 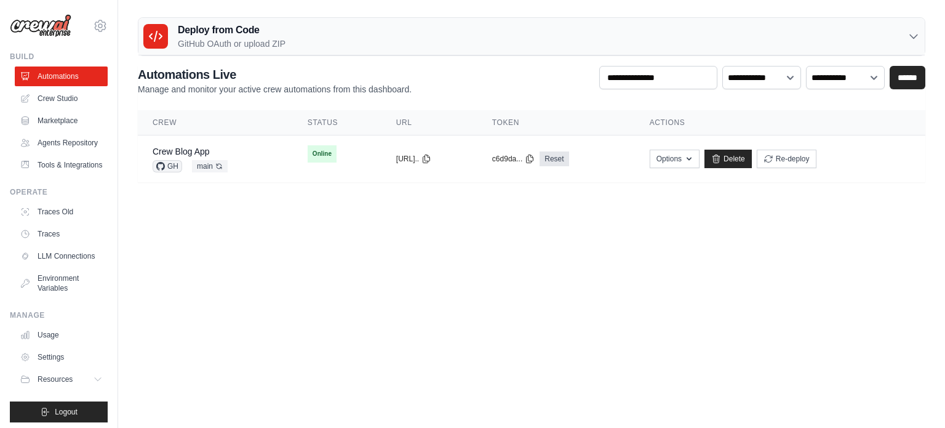 I want to click on a: Environment Variables, so click(x=61, y=283).